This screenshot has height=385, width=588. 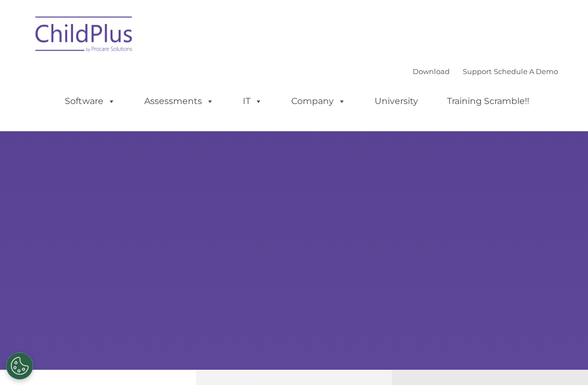 What do you see at coordinates (431, 71) in the screenshot?
I see `a: Download` at bounding box center [431, 71].